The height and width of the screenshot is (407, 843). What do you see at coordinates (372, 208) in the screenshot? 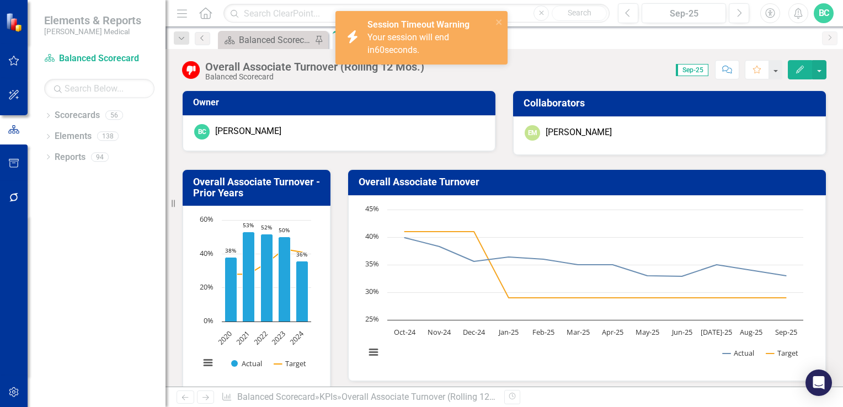
I see `text: 45%` at bounding box center [372, 208].